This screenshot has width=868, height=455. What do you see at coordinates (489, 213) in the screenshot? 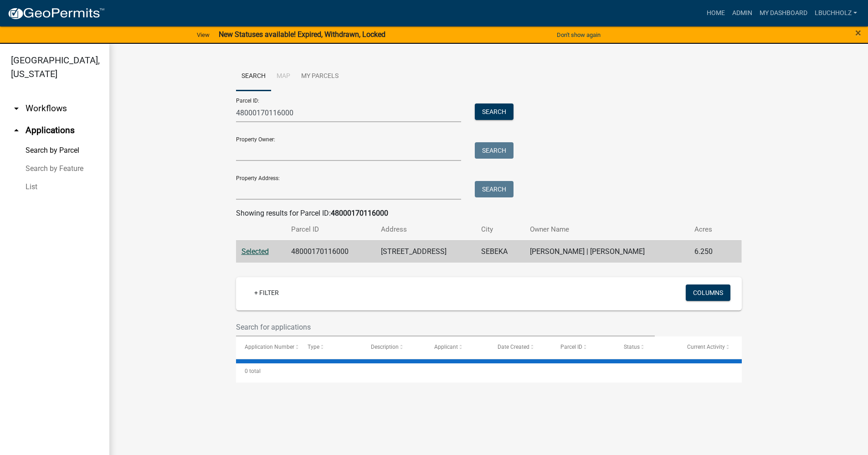
I see `div: Showing results for Parcel ID:` at bounding box center [489, 213].